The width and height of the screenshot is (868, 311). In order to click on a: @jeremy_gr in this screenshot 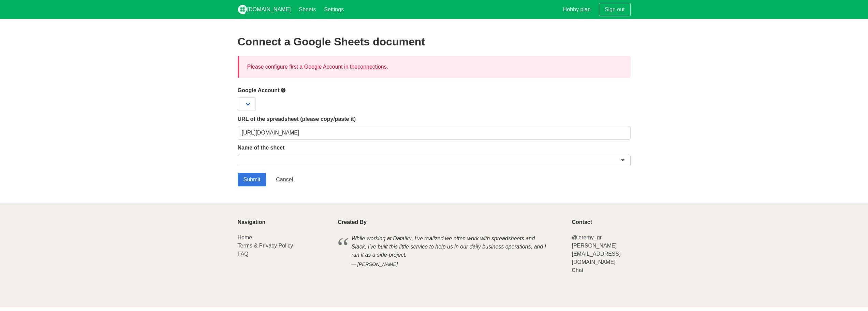, I will do `click(586, 237)`.